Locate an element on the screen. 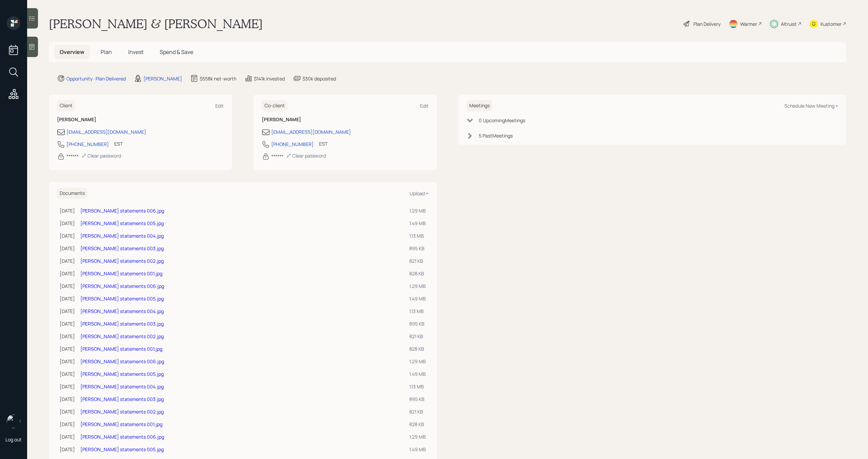 The height and width of the screenshot is (459, 868). h6: Client is located at coordinates (66, 105).